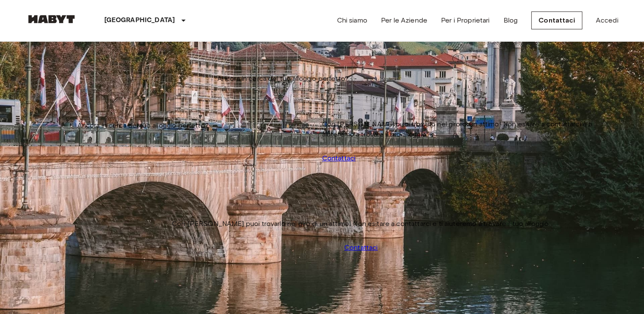 The image size is (644, 314). Describe the element at coordinates (283, 79) in the screenshot. I see `span: Ancora in cerca del tuo alloggio perfetto?` at that location.